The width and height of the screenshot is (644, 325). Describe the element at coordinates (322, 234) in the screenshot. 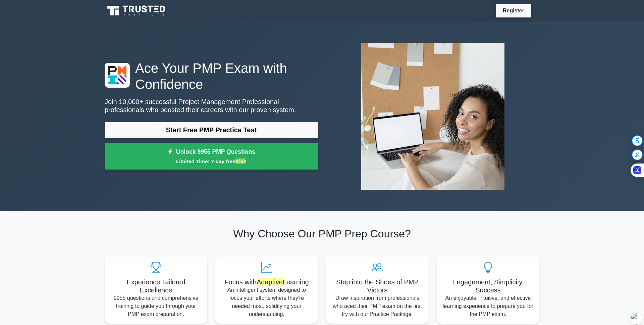

I see `h2: Why Choose Our PMP Prep Course?` at that location.